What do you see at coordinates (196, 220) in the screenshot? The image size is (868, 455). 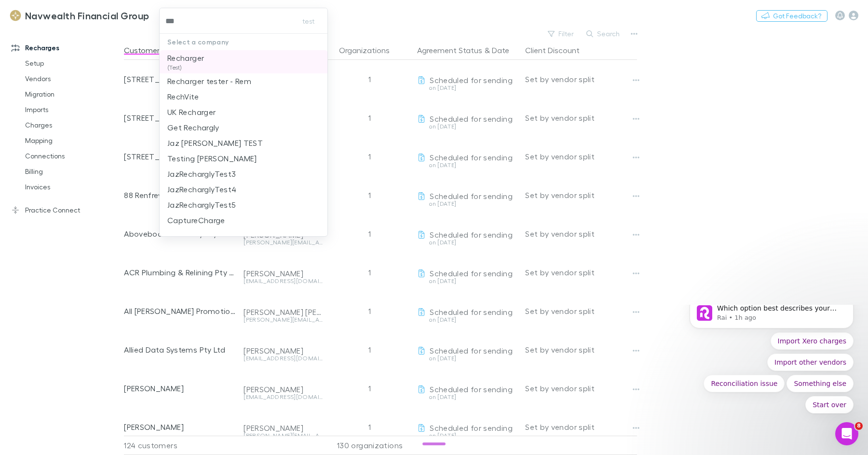 I see `p: CaptureCharge` at bounding box center [196, 220].